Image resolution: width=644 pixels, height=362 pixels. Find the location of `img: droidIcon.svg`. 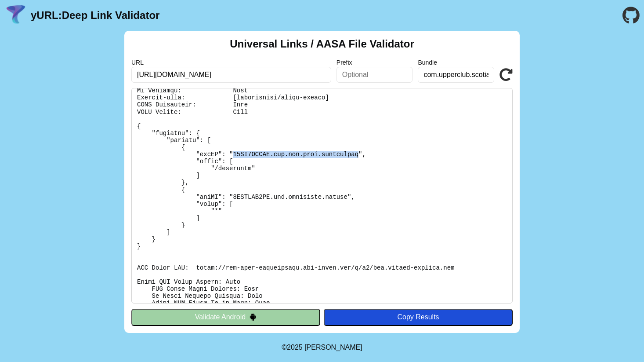

img: droidIcon.svg is located at coordinates (253, 317).